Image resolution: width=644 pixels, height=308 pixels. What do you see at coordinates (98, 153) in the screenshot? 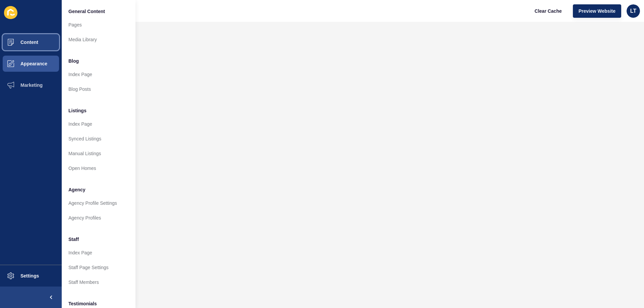
I see `a: Manual Listings` at bounding box center [98, 153].